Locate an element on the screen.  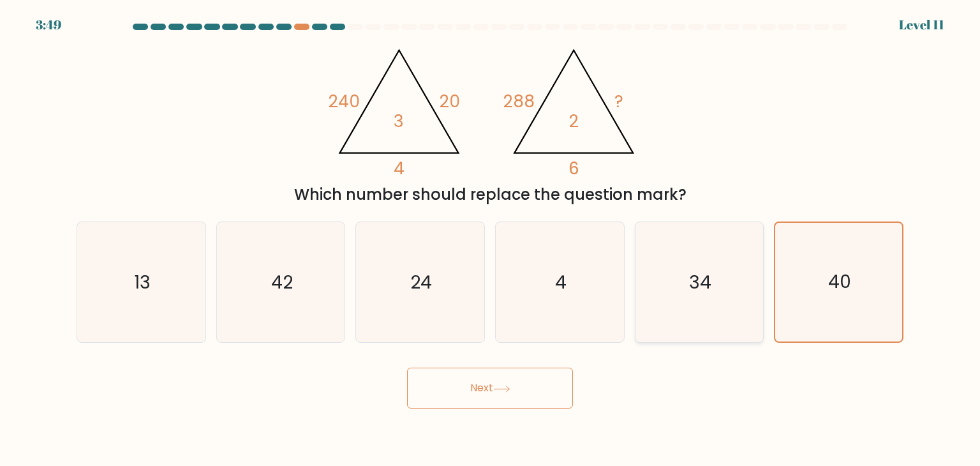
div: Level 11 is located at coordinates (922, 25).